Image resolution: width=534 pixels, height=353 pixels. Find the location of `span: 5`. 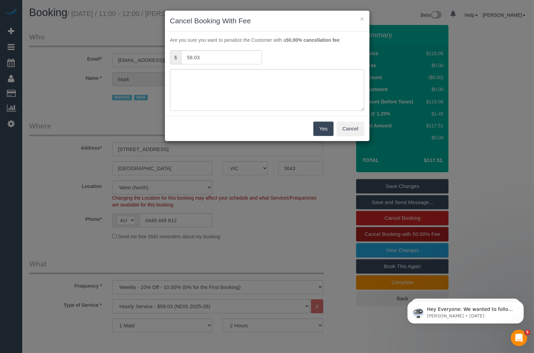

span: 5 is located at coordinates (528, 332).